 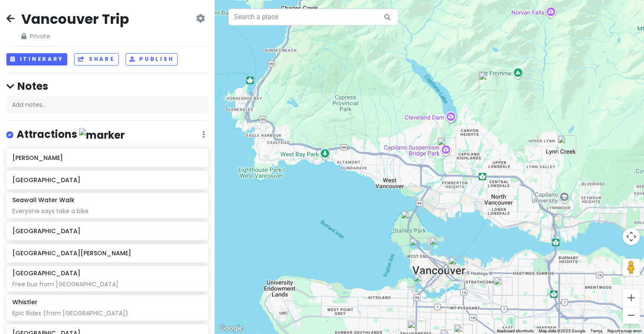 What do you see at coordinates (423, 284) in the screenshot?
I see `div: Granville Island` at bounding box center [423, 284].